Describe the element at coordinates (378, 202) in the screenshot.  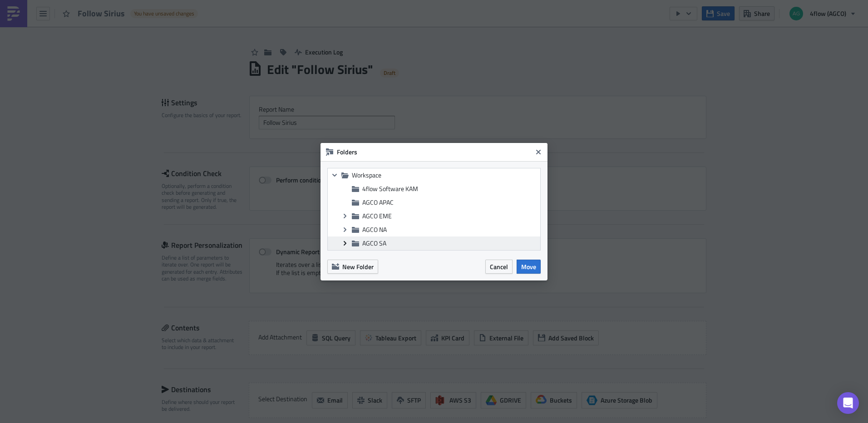
I see `span: AGCO APAC` at that location.